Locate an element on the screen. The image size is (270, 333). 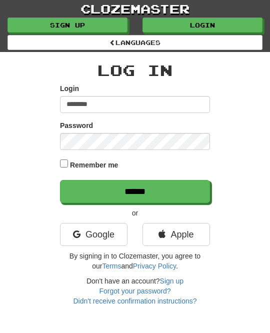
a: Forgot your password? is located at coordinates (134, 291).